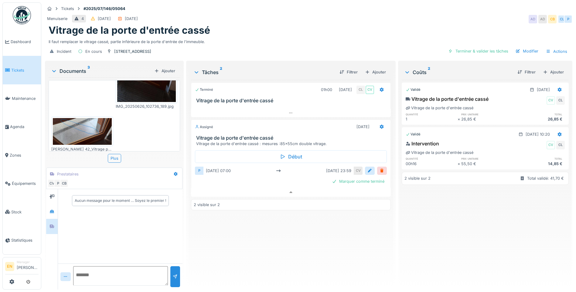 Image resolution: width=576 pixels, height=292 pixels. What do you see at coordinates (25, 42) in the screenshot?
I see `span: Dashboard` at bounding box center [25, 42].